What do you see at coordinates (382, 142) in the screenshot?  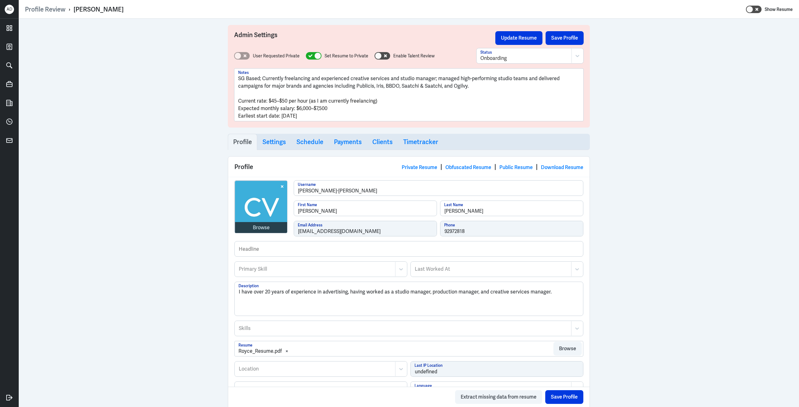 I see `h3: Clients` at bounding box center [382, 142].